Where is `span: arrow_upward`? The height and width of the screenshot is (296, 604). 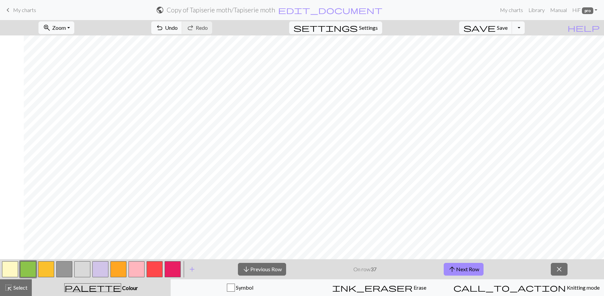 span: arrow_upward is located at coordinates (452, 269).